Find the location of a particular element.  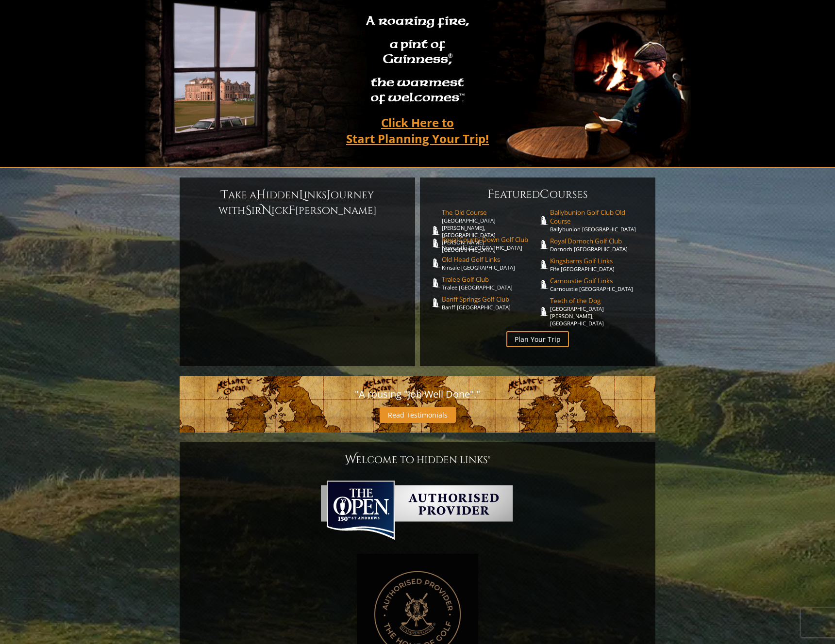

span: T is located at coordinates (224, 195).